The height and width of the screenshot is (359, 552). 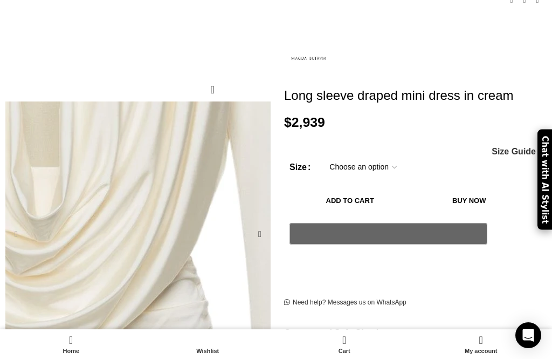 What do you see at coordinates (208, 343) in the screenshot?
I see `div: My wishlist` at bounding box center [208, 343].